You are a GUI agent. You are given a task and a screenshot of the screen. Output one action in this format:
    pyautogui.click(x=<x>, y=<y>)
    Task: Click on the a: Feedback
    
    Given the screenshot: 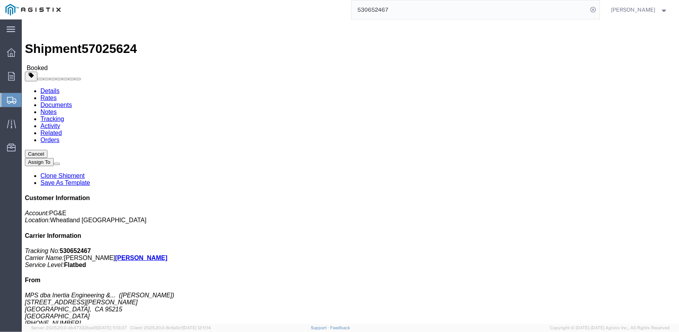 What is the action you would take?
    pyautogui.click(x=340, y=328)
    